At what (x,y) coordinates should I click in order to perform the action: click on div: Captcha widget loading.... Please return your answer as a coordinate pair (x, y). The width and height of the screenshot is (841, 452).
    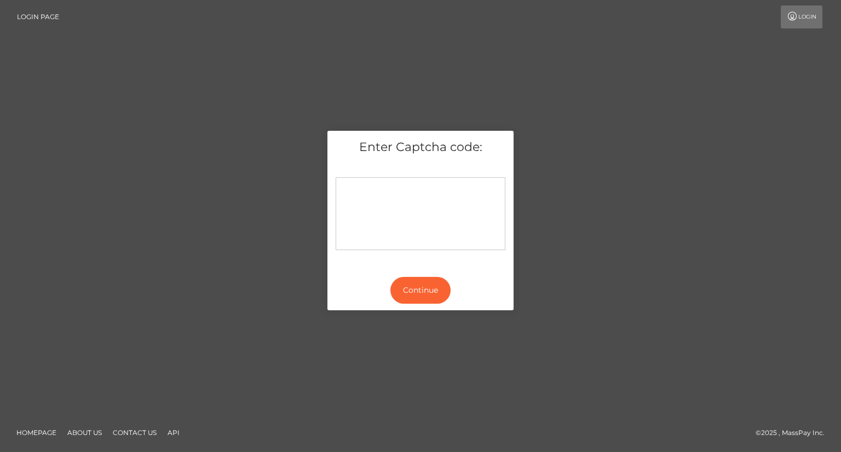
    Looking at the image, I should click on (421, 214).